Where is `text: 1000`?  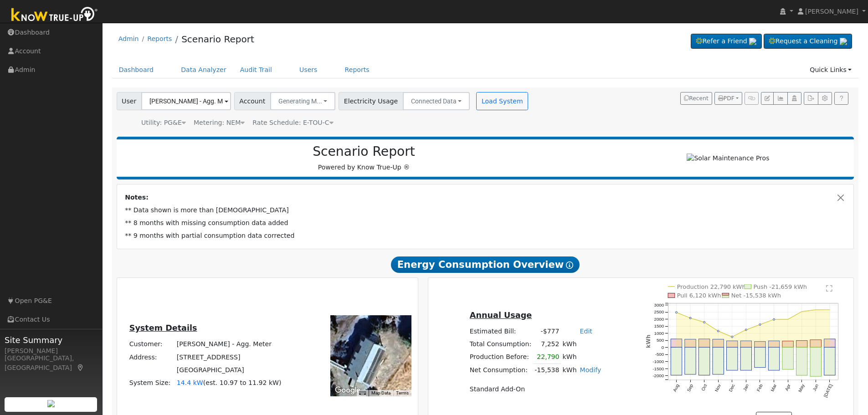 text: 1000 is located at coordinates (659, 333).